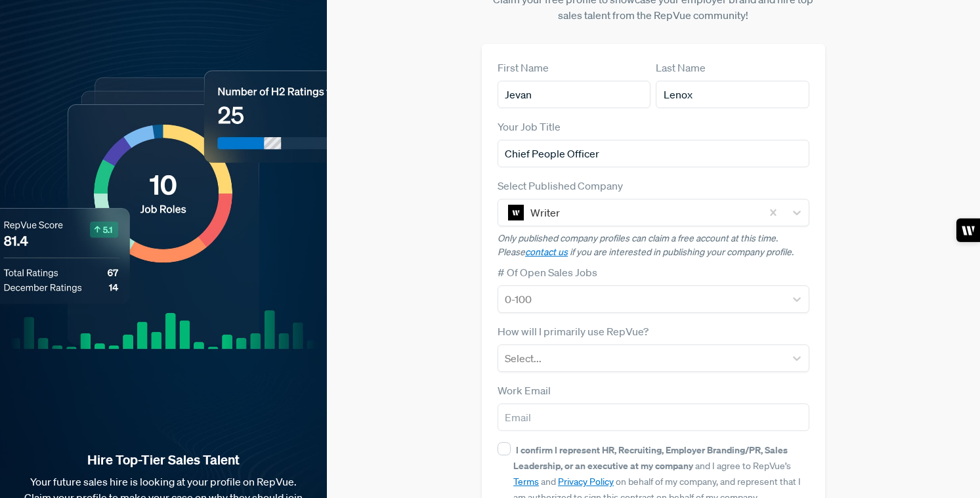  Describe the element at coordinates (163, 460) in the screenshot. I see `strong: Hire Top-Tier Sales Talent` at that location.